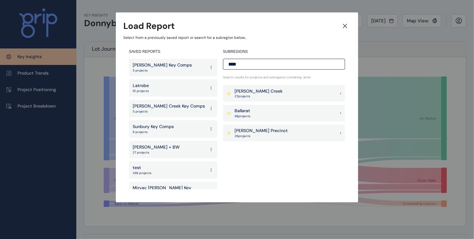 The image size is (474, 239). What do you see at coordinates (153, 132) in the screenshot?
I see `p: 6 projects` at bounding box center [153, 132].